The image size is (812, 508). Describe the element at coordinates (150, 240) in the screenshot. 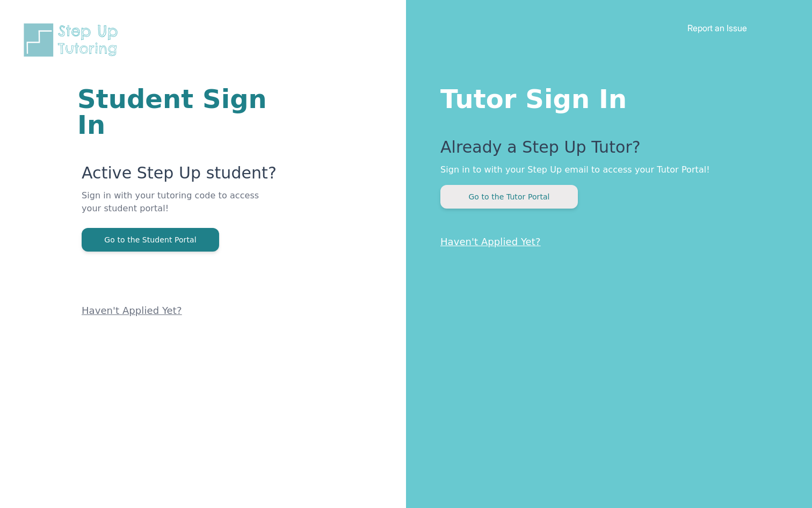

I see `button: Go to the Student Portal` at that location.